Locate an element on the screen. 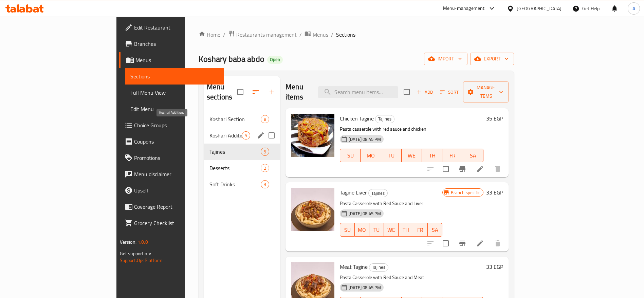 The height and width of the screenshot is (298, 644). div: Desserts is located at coordinates (235, 168).